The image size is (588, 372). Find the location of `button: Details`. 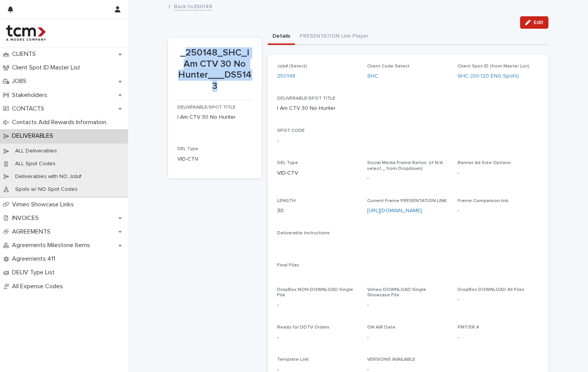

button: Details is located at coordinates (281, 37).